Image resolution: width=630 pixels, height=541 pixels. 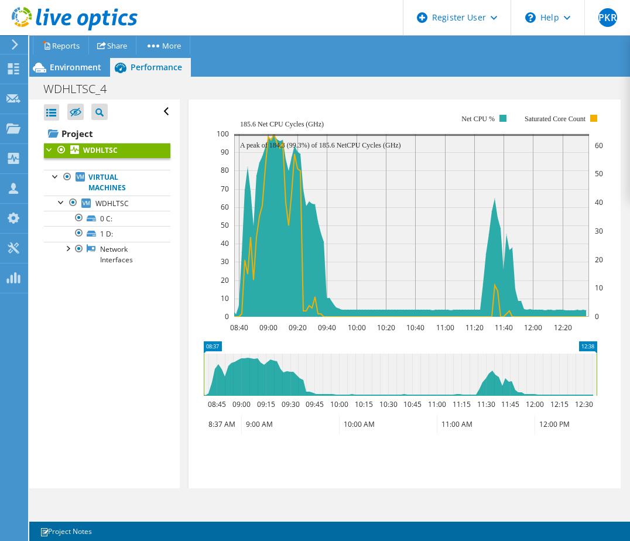 What do you see at coordinates (321, 145) in the screenshot?
I see `text: A peak of 184.3 (99.3%) of 185.6 NetCPU Cycles (GHz)` at bounding box center [321, 145].